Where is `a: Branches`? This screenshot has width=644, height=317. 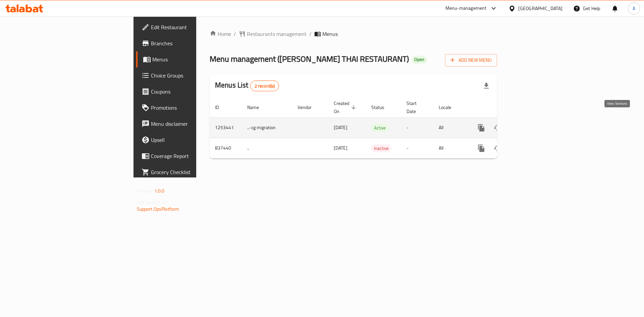
a: Branches is located at coordinates (188, 43).